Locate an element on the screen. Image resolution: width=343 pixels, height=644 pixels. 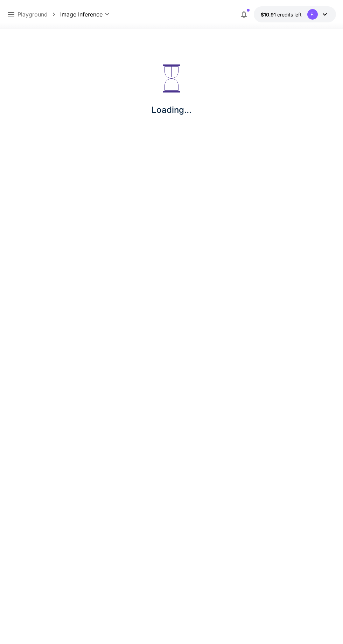
span: $10.91 is located at coordinates (269, 14).